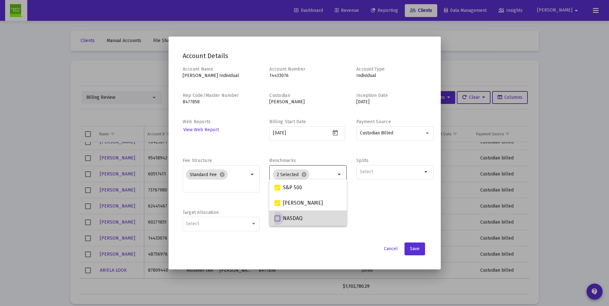 This screenshot has width=609, height=306. I want to click on label: Fee Structure, so click(197, 161).